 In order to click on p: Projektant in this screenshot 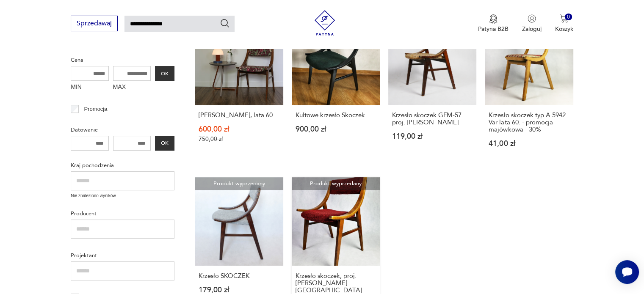, I will do `click(123, 255)`.